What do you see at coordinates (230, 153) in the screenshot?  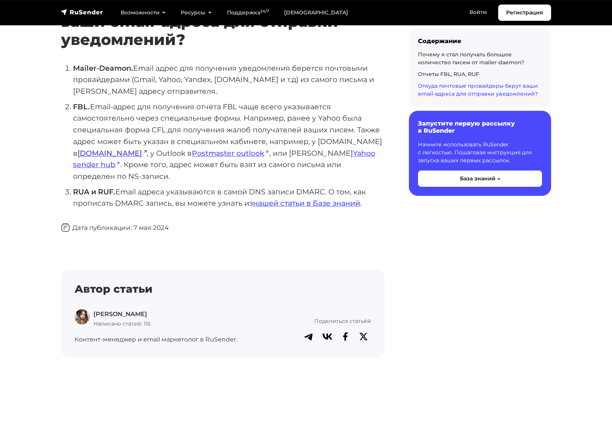 I see `a: Postmaster outlook` at bounding box center [230, 153].